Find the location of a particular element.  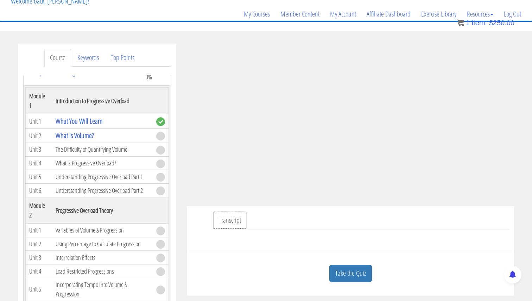

td: Variables of Volume & Progression is located at coordinates (102, 231).